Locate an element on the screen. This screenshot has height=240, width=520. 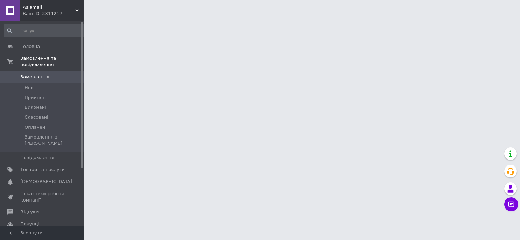
span: Asiamall is located at coordinates (49, 7).